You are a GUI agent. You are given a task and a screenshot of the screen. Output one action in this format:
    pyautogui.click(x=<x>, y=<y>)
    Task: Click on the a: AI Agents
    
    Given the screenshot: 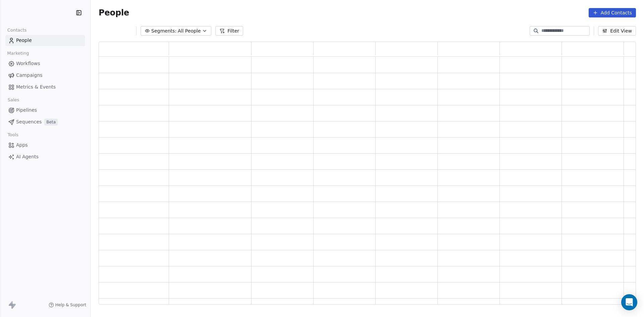 What is the action you would take?
    pyautogui.click(x=45, y=157)
    